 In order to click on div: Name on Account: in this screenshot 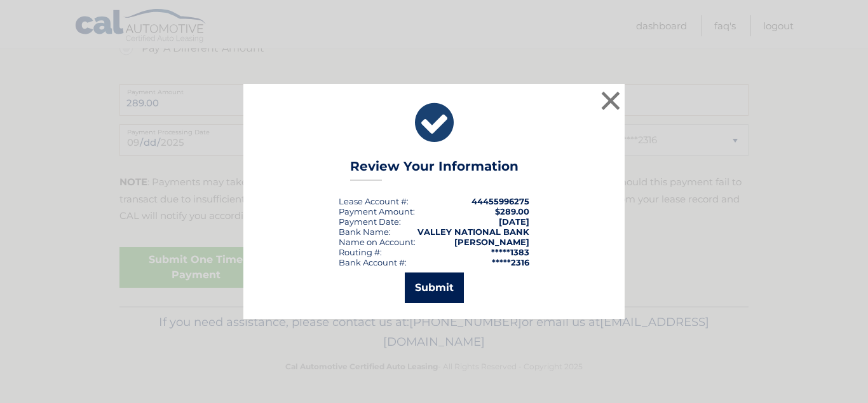, I will do `click(377, 242)`.